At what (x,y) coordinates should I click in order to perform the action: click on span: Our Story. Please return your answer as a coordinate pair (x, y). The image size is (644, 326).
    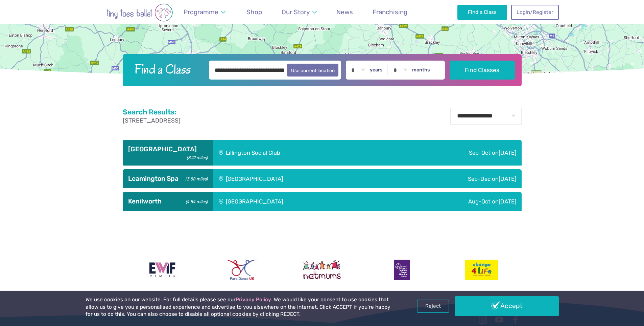
    Looking at the image, I should click on (295, 12).